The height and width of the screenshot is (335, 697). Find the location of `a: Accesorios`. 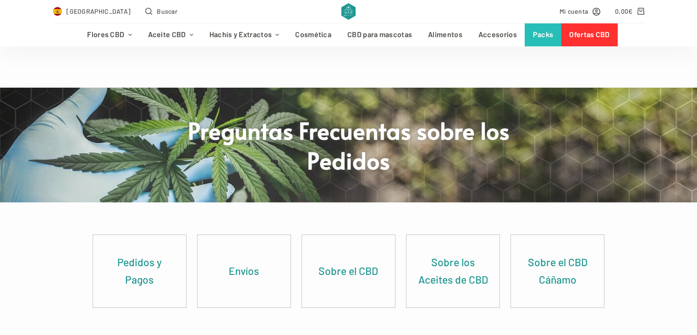

a: Accesorios is located at coordinates (497, 35).